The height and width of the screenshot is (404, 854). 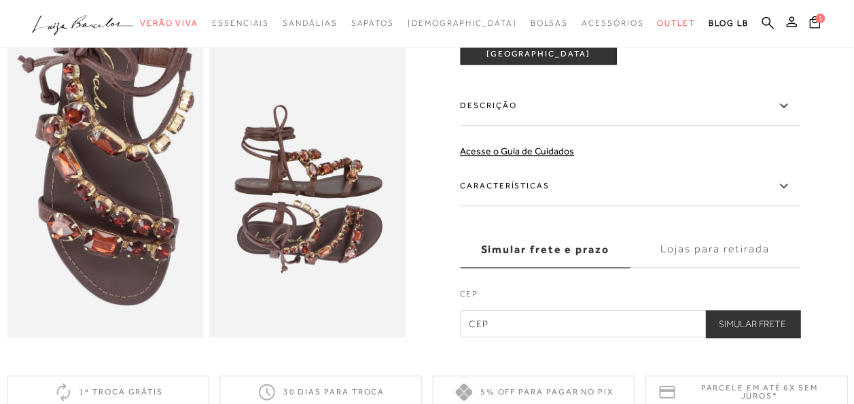 I want to click on span: Sapatos, so click(x=372, y=23).